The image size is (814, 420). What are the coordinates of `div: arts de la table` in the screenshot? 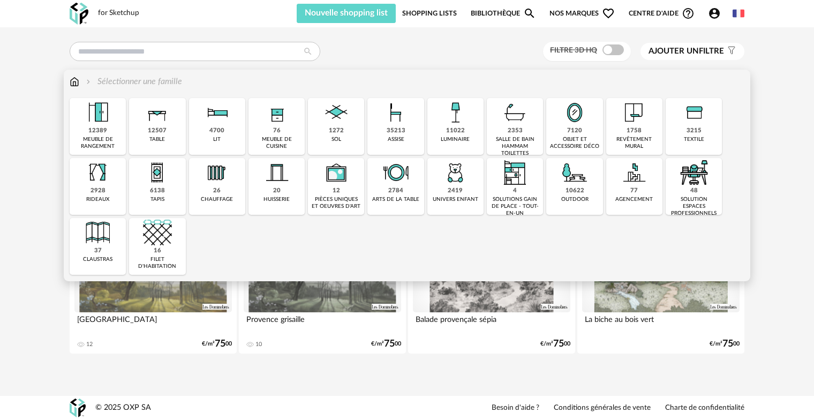 It's located at (396, 199).